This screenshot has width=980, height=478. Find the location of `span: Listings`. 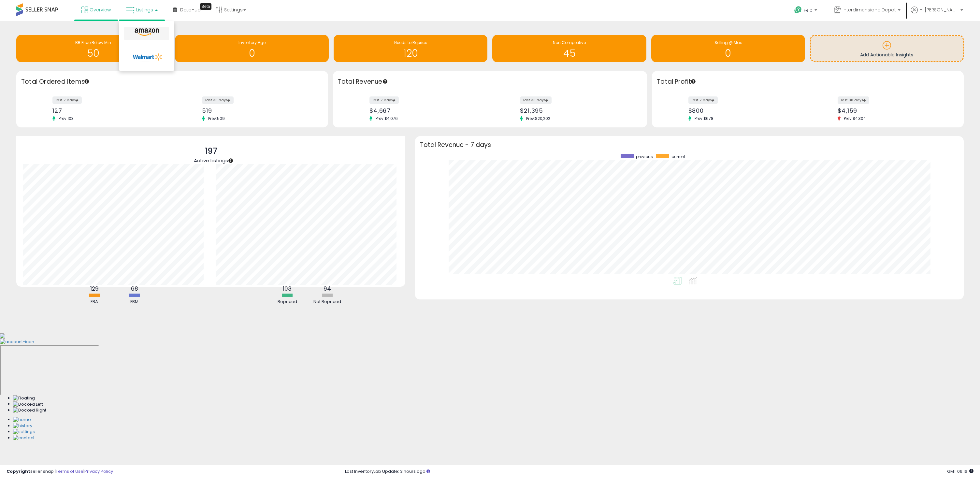

span: Listings is located at coordinates (145, 10).